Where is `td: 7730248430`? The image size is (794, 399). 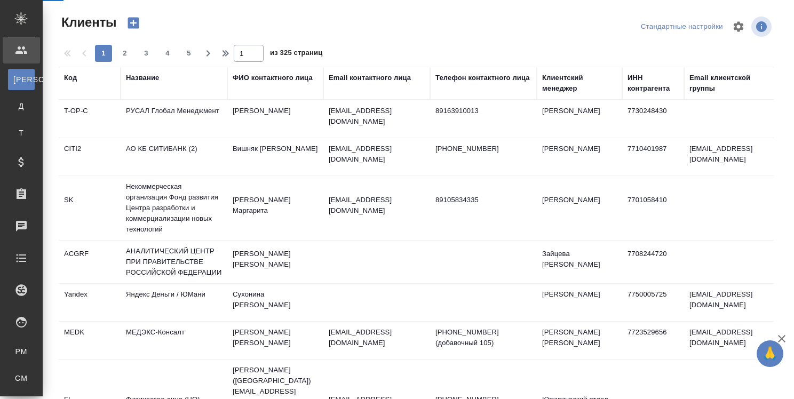
td: 7730248430 is located at coordinates (653, 119).